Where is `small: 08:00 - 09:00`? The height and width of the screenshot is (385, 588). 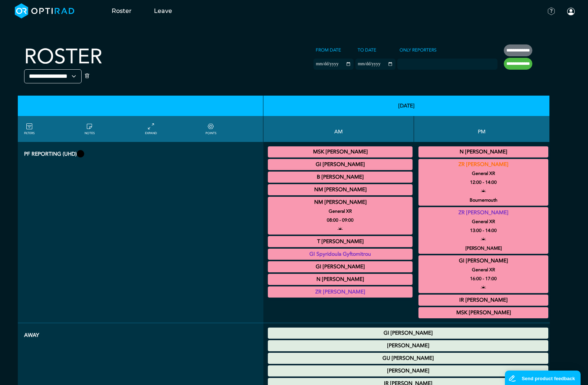 small: 08:00 - 09:00 is located at coordinates (340, 220).